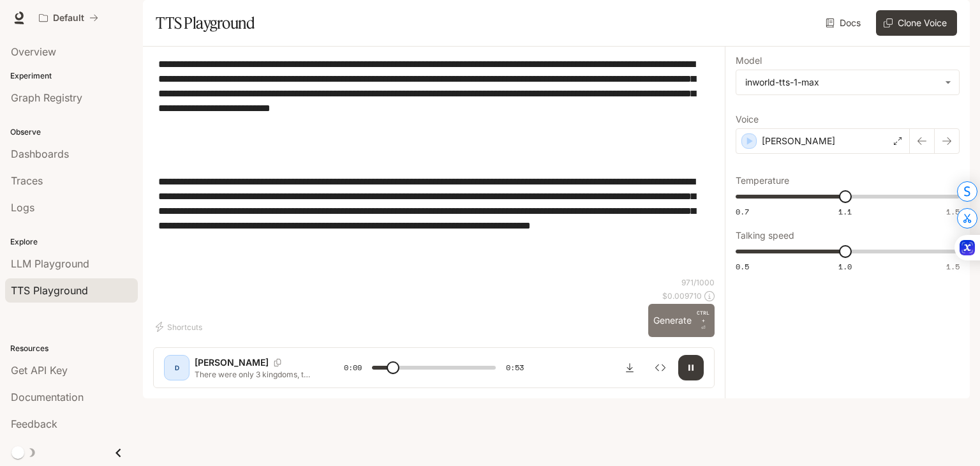  I want to click on button: Clone Voice, so click(917, 23).